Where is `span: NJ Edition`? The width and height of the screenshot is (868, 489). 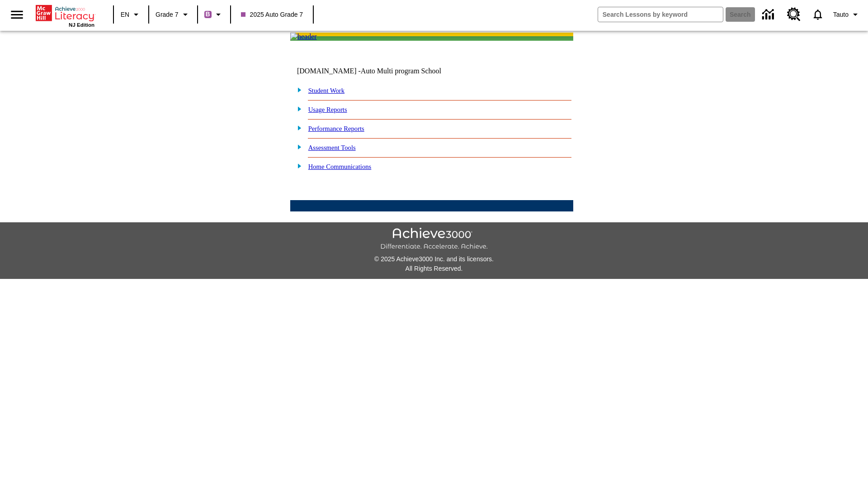 span: NJ Edition is located at coordinates (82, 25).